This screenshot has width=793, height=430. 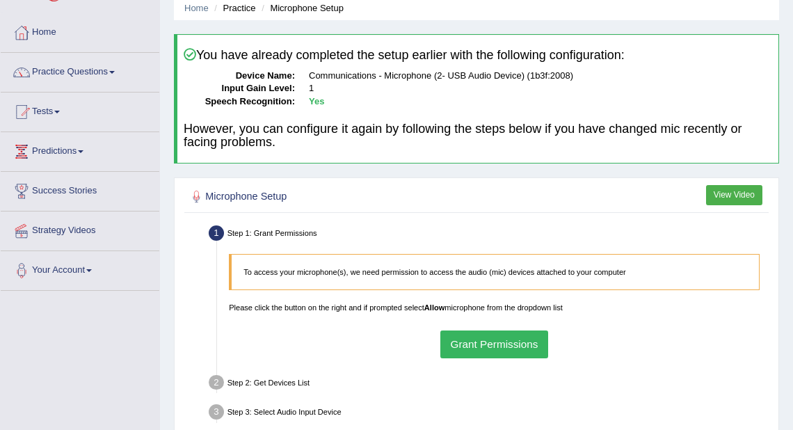 What do you see at coordinates (478, 136) in the screenshot?
I see `h4: However, you can configure it again by following the steps below if you have changed mic recently...` at bounding box center [478, 136].